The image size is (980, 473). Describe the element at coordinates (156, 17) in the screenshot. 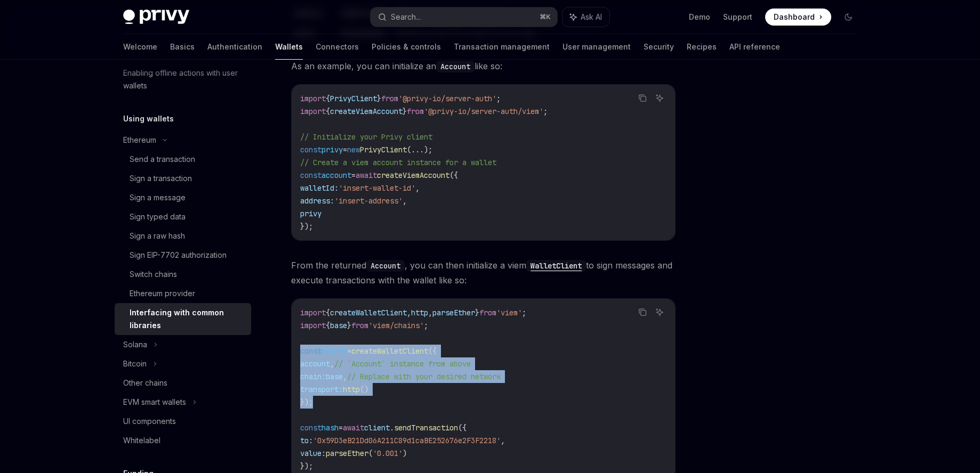

I see `img: dark logo` at that location.